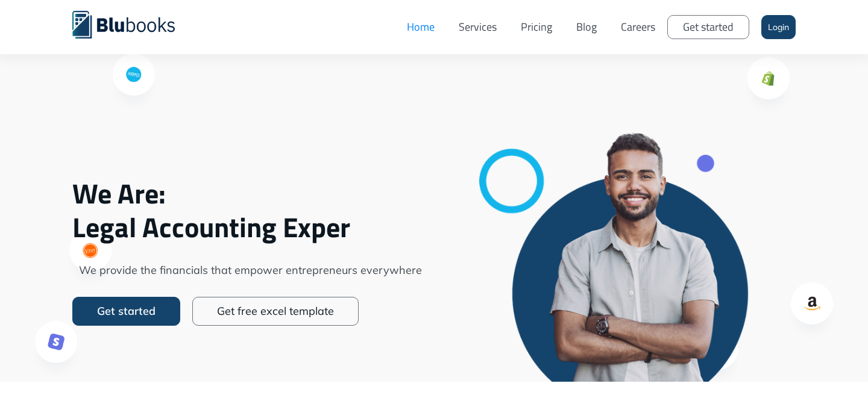 This screenshot has height=410, width=868. Describe the element at coordinates (250, 194) in the screenshot. I see `span: We Are:` at that location.